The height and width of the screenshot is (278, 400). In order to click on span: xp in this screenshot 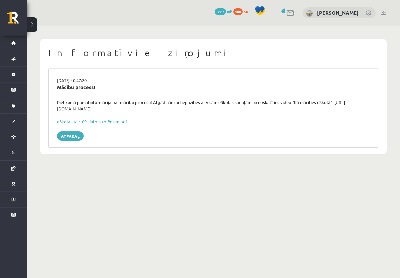, I will do `click(245, 11)`.